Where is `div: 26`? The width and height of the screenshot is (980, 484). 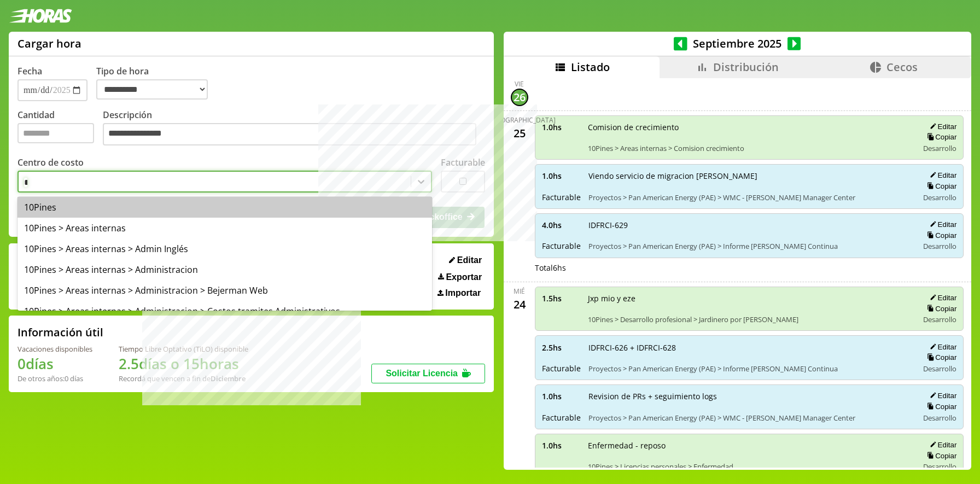 div: 26 is located at coordinates (520, 97).